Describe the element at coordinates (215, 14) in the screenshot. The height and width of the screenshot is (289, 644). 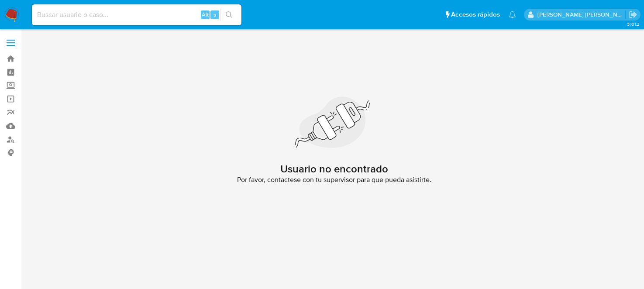
I see `span: s` at that location.